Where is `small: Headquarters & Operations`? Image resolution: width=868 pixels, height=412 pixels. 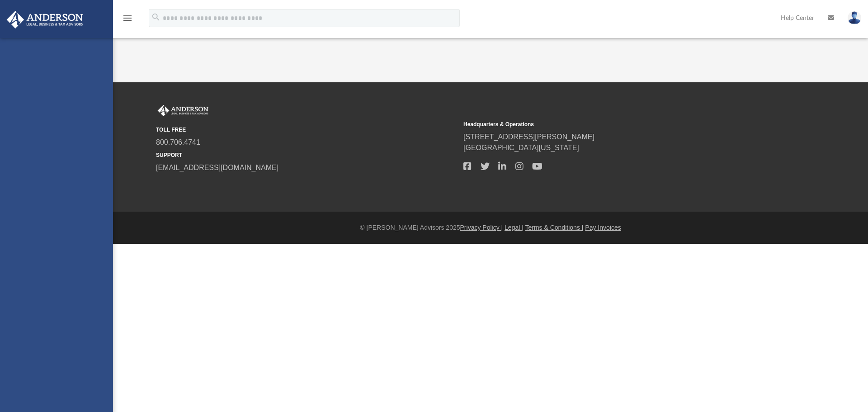
small: Headquarters & Operations is located at coordinates (614, 124).